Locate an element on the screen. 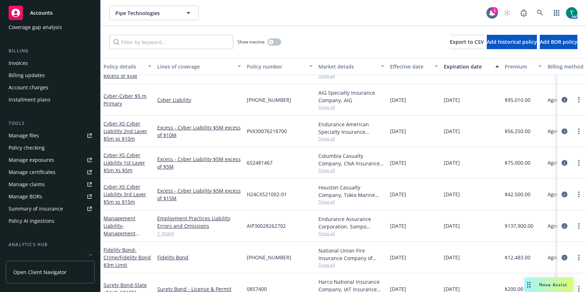  span: Pipe Technologies is located at coordinates (146, 13).